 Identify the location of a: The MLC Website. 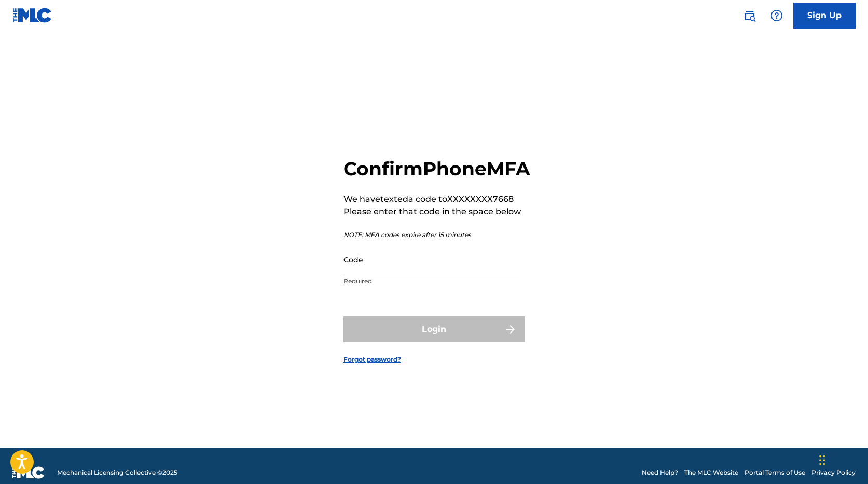
(712, 473).